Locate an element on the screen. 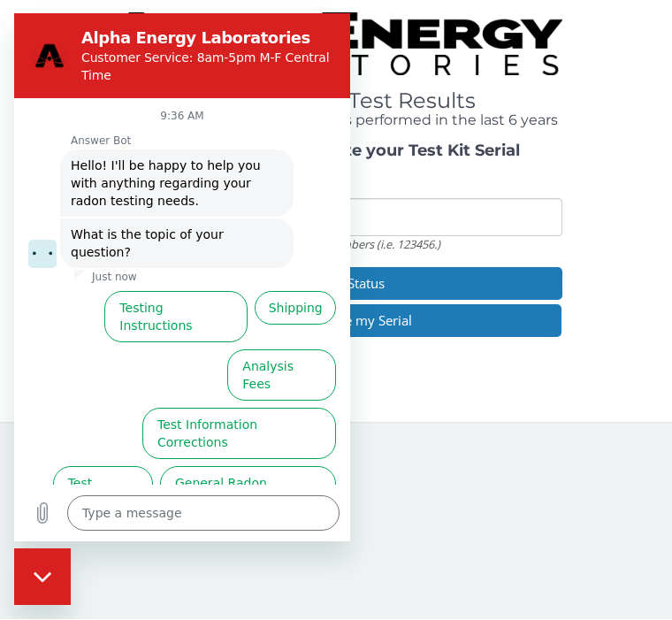 This screenshot has width=672, height=620. button: Shipping is located at coordinates (282, 295).